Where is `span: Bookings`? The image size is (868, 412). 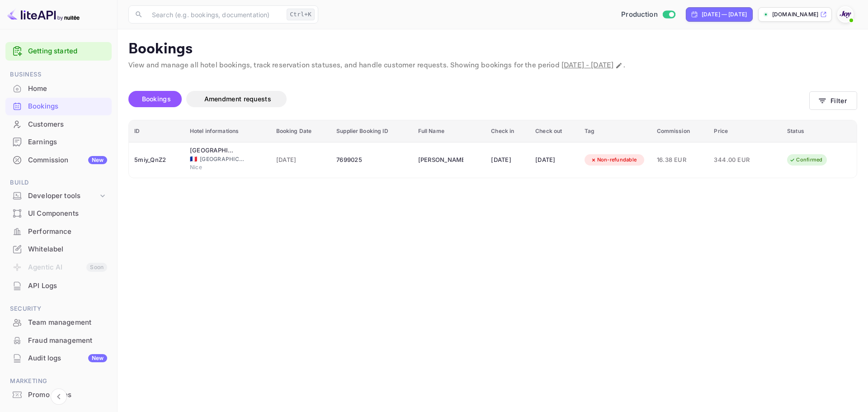
span: Bookings is located at coordinates (156, 98).